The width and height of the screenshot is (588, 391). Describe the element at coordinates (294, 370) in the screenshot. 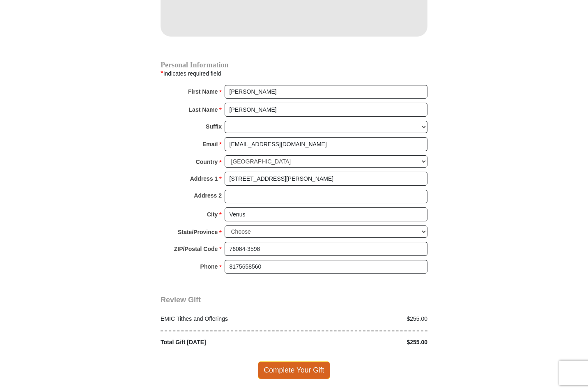

I see `span: Complete Your Gift` at that location.